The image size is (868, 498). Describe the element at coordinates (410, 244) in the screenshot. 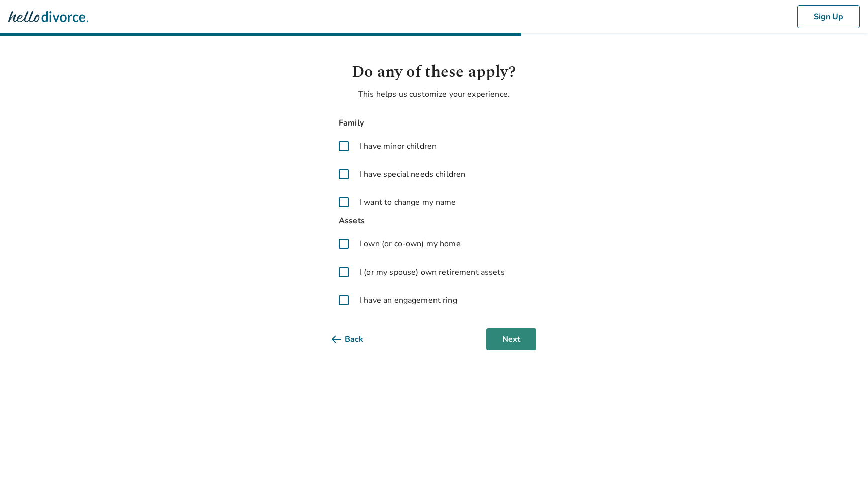

I see `span: I own (or co-own) my home` at that location.